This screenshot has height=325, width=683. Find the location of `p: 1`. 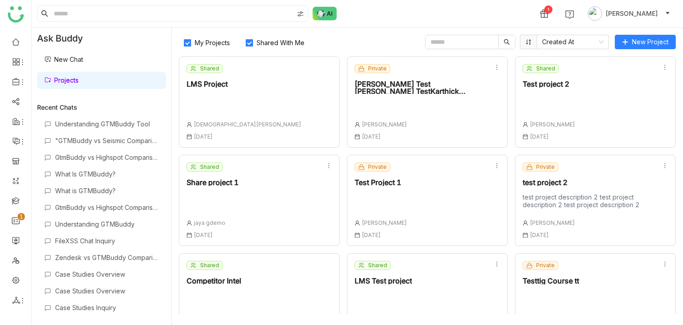

p: 1 is located at coordinates (21, 217).